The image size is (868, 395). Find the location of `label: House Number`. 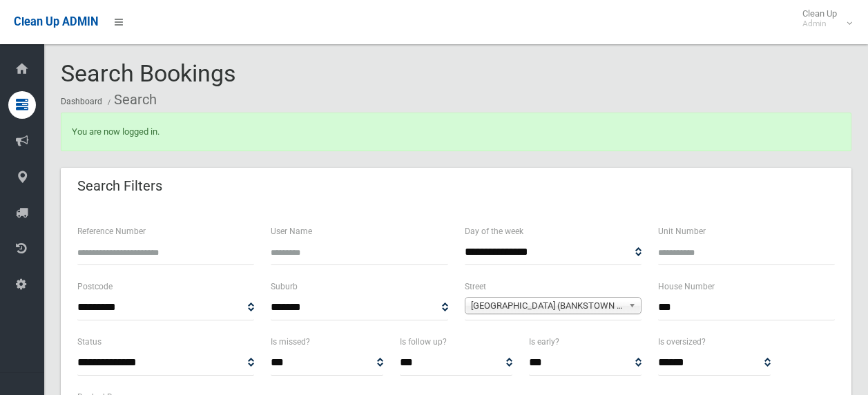

label: House Number is located at coordinates (686, 286).